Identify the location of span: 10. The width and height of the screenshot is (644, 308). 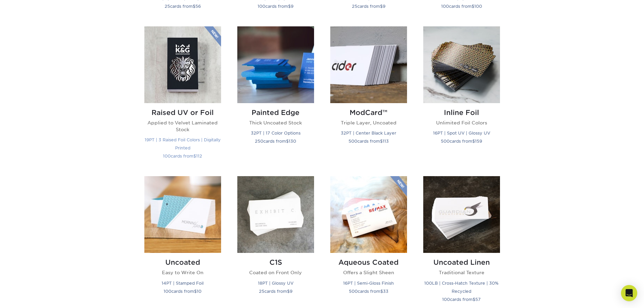
(199, 291).